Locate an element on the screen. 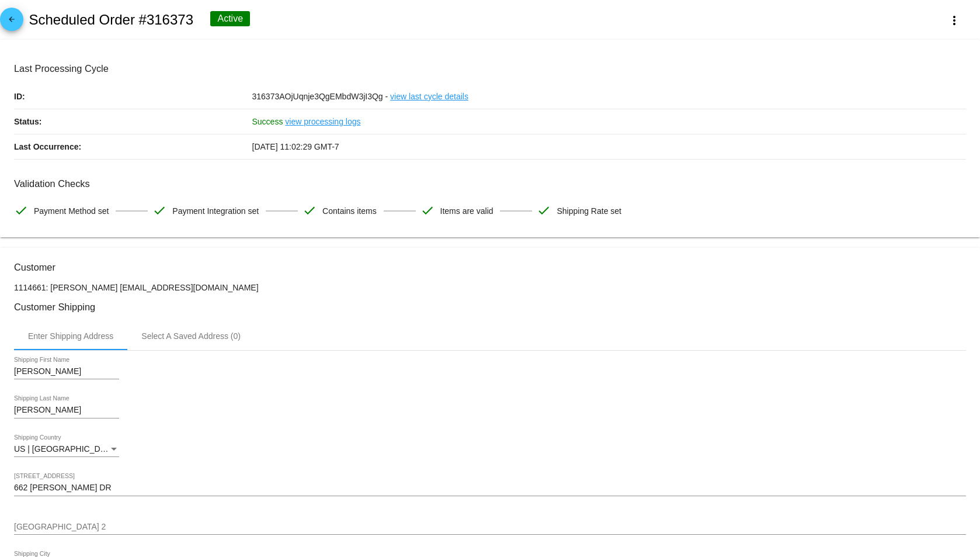  p: Status: is located at coordinates (133, 122).